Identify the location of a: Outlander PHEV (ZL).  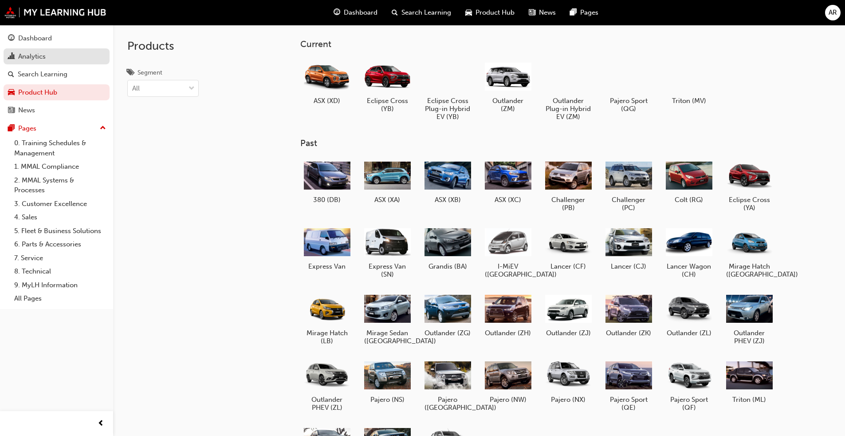
(327, 385).